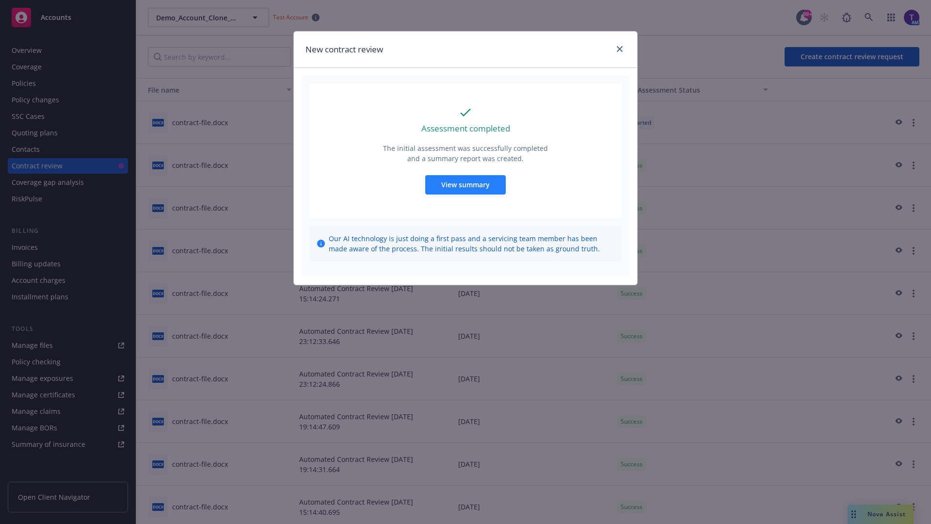 The image size is (931, 524). Describe the element at coordinates (466, 153) in the screenshot. I see `p: The initial assessment was successfully completed and a summary report was created.` at that location.